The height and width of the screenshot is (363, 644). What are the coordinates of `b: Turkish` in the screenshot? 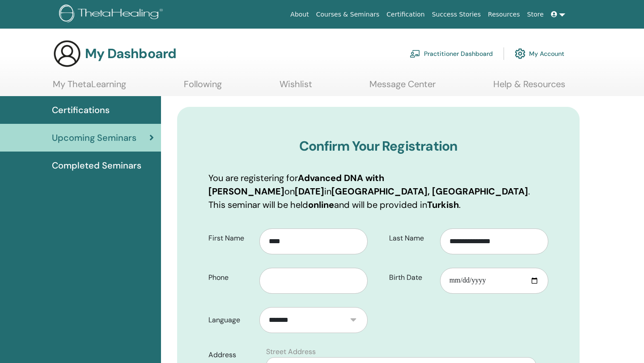 It's located at (443, 205).